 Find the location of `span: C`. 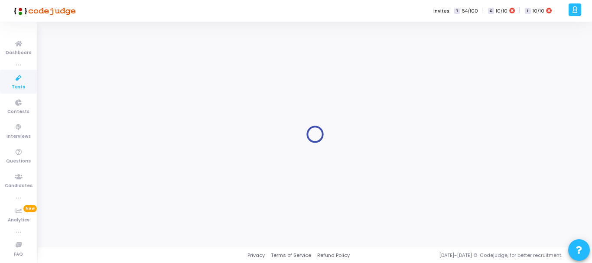

span: C is located at coordinates (490, 11).